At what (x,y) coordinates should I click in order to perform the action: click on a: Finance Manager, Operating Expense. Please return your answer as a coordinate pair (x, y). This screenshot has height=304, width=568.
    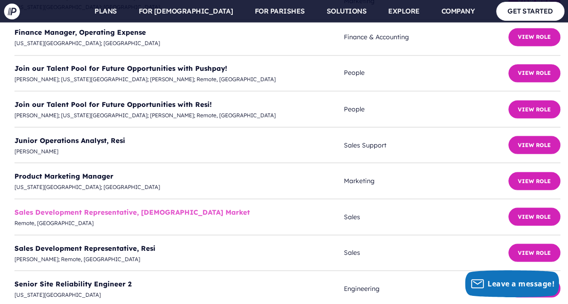
    Looking at the image, I should click on (80, 32).